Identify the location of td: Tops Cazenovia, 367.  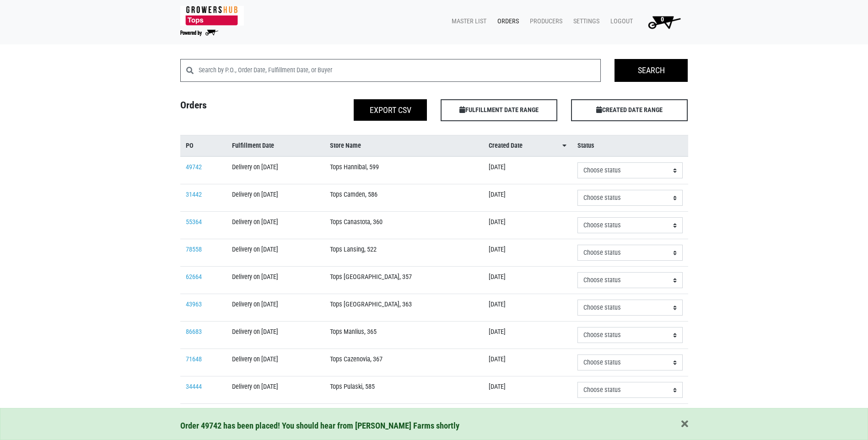
(404, 362).